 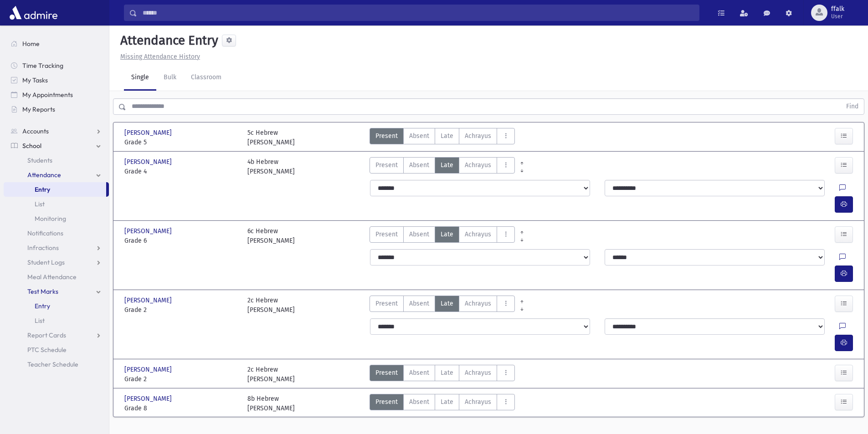 What do you see at coordinates (56, 95) in the screenshot?
I see `a: My Appointments` at bounding box center [56, 95].